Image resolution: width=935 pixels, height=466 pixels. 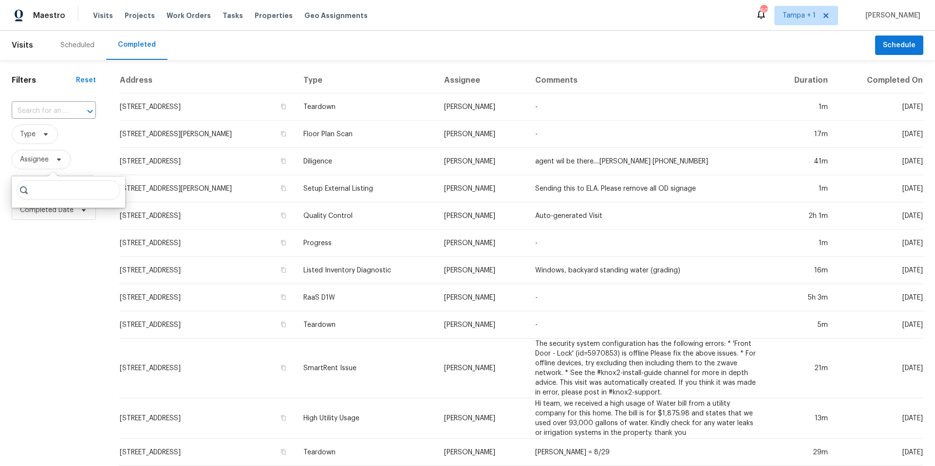 What do you see at coordinates (366, 162) in the screenshot?
I see `td: Diligence` at bounding box center [366, 162].